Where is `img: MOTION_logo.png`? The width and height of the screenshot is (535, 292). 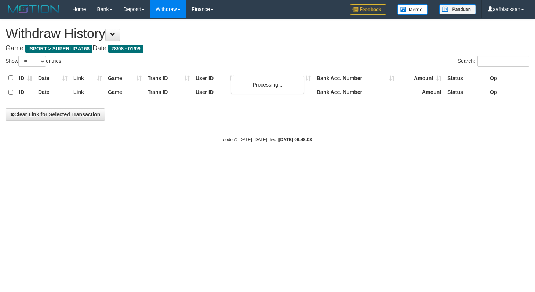 img: MOTION_logo.png is located at coordinates (33, 9).